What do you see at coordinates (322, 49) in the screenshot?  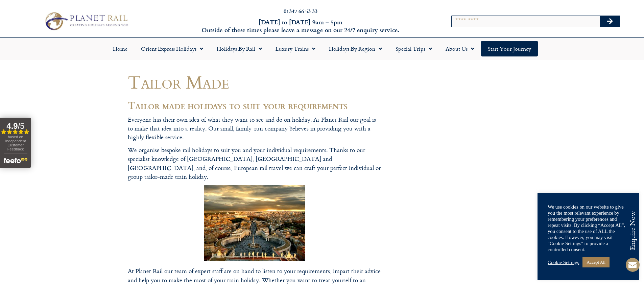 I see `nav: Menu` at bounding box center [322, 49].